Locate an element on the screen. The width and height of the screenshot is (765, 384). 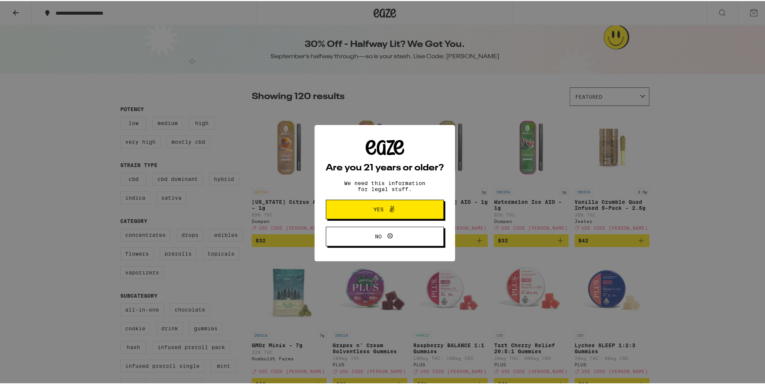
h2: Are you 21 years or older? is located at coordinates (385, 167).